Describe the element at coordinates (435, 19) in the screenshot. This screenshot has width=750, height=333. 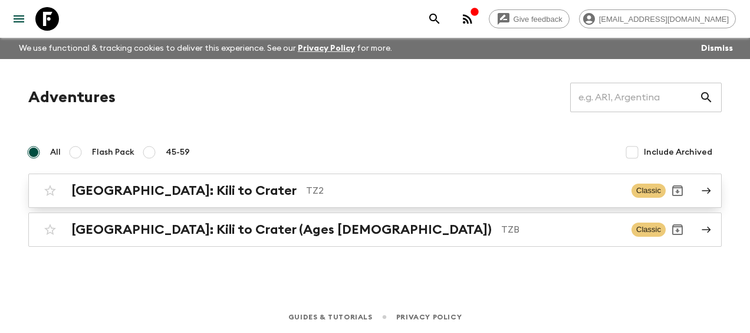
I see `button: search adventures` at that location.